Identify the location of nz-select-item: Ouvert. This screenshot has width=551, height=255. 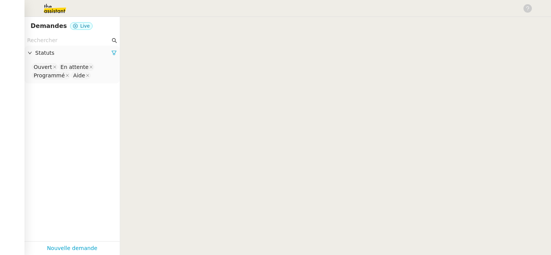
(45, 67).